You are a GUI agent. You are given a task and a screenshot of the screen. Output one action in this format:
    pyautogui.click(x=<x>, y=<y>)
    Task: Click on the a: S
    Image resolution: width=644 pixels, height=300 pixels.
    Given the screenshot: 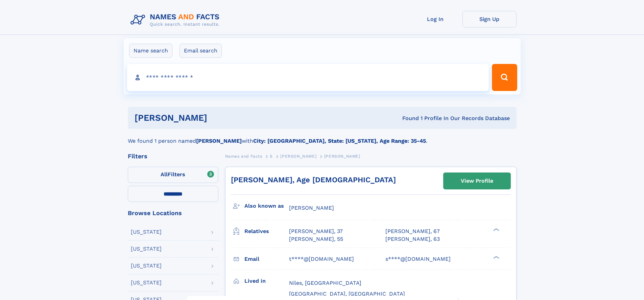 What is the action you would take?
    pyautogui.click(x=271, y=156)
    